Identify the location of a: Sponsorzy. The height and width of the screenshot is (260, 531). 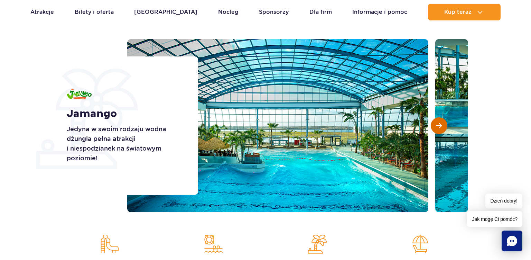
(274, 12).